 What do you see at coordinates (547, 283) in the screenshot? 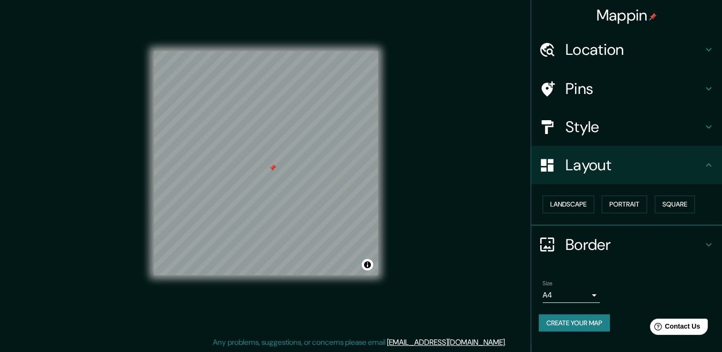
I see `label: Size` at bounding box center [547, 283].